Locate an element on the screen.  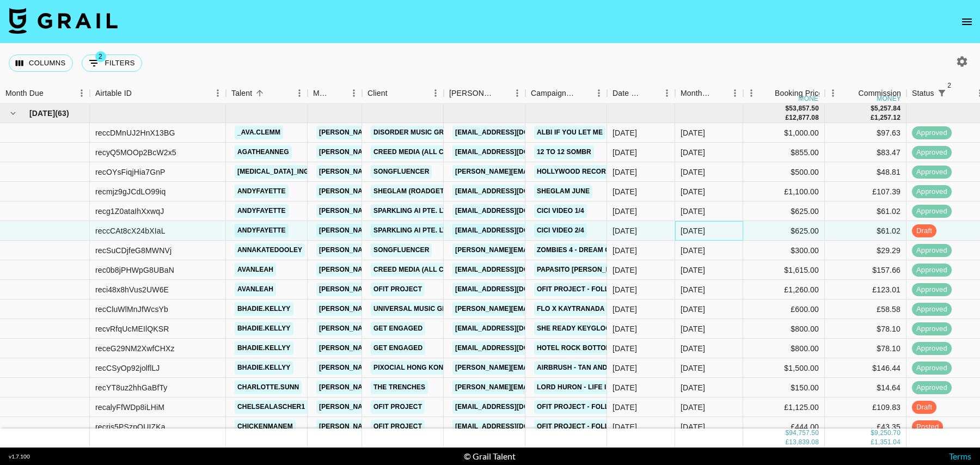
div: Commission is located at coordinates (879, 93).